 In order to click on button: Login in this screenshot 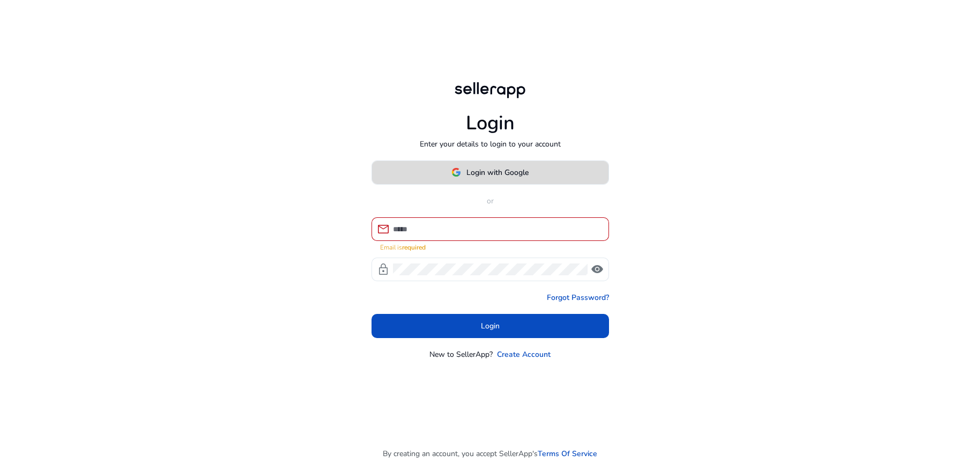, I will do `click(490, 326)`.